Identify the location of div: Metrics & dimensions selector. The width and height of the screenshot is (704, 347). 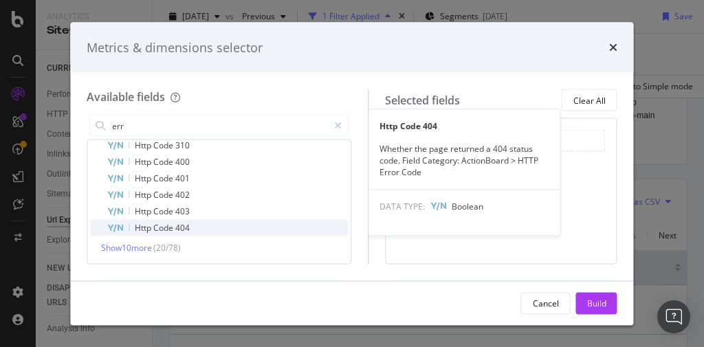
(175, 47).